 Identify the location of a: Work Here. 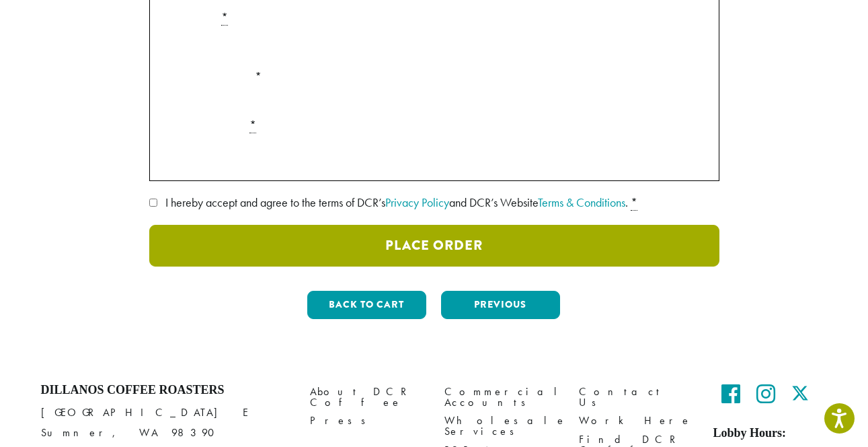
(636, 421).